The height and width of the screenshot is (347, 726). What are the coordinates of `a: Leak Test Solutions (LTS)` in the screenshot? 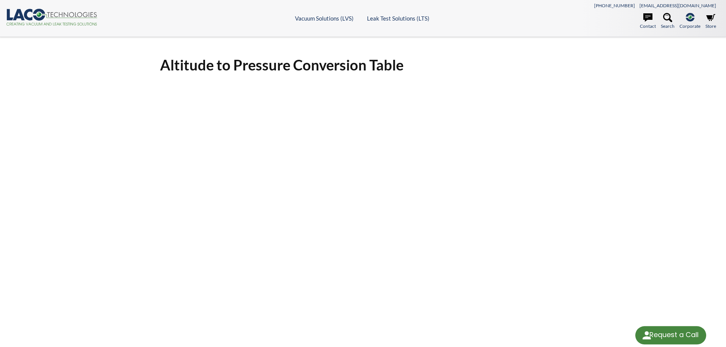 It's located at (398, 18).